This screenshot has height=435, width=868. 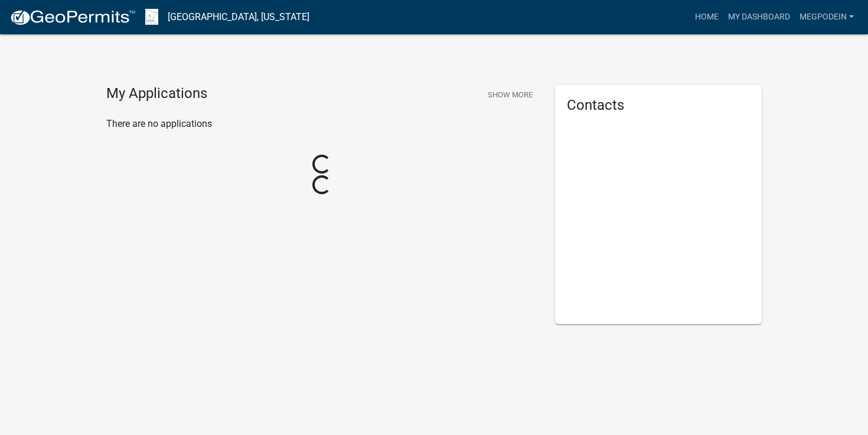 What do you see at coordinates (156, 94) in the screenshot?
I see `h4: My Applications` at bounding box center [156, 94].